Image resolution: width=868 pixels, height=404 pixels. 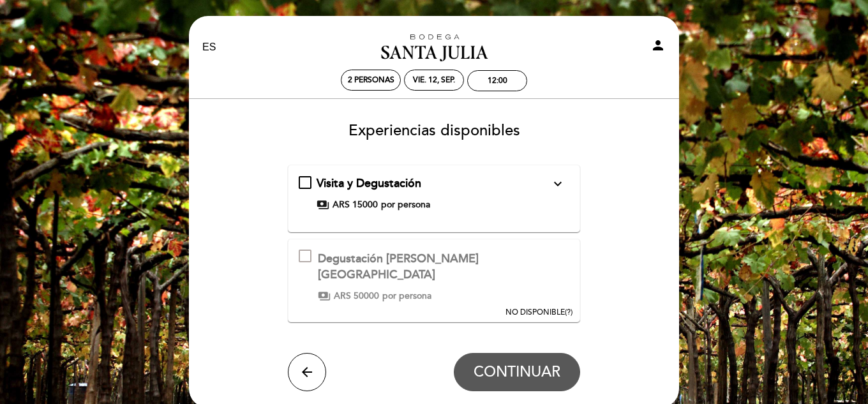 What do you see at coordinates (434, 47) in the screenshot?
I see `a: Bodega Santa Julia` at bounding box center [434, 47].